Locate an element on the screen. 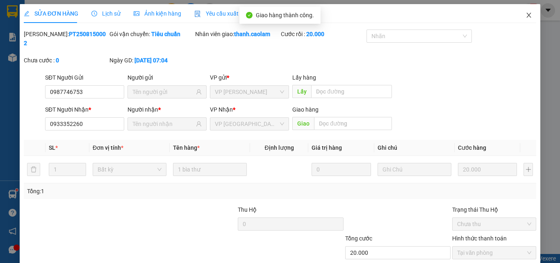 This screenshot has height=263, width=560. span: Lấy is located at coordinates (302, 91).